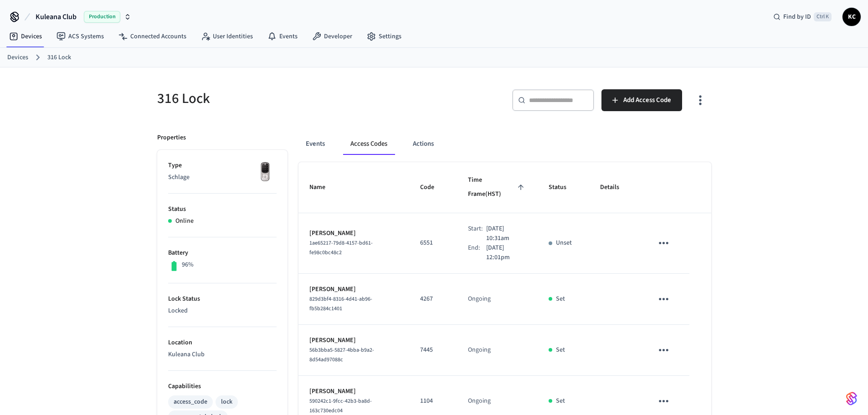  I want to click on p: 7445, so click(432, 350).